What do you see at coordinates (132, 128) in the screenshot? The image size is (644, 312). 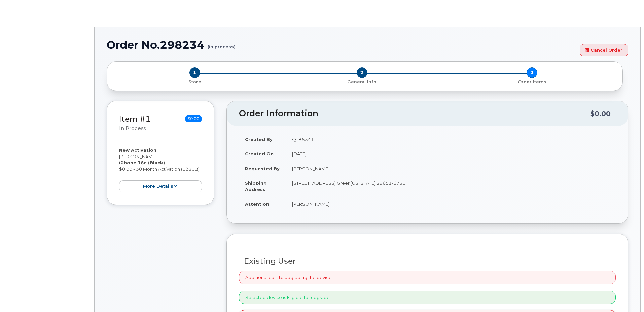 I see `small: in process` at bounding box center [132, 128].